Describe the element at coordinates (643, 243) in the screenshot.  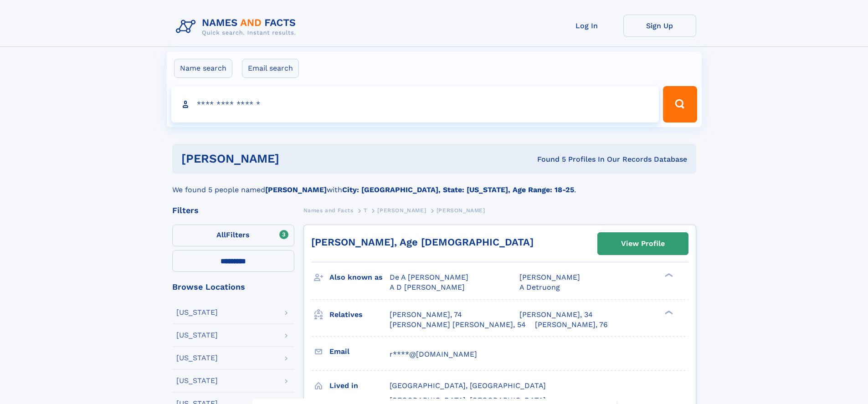
I see `div: View Profile` at that location.